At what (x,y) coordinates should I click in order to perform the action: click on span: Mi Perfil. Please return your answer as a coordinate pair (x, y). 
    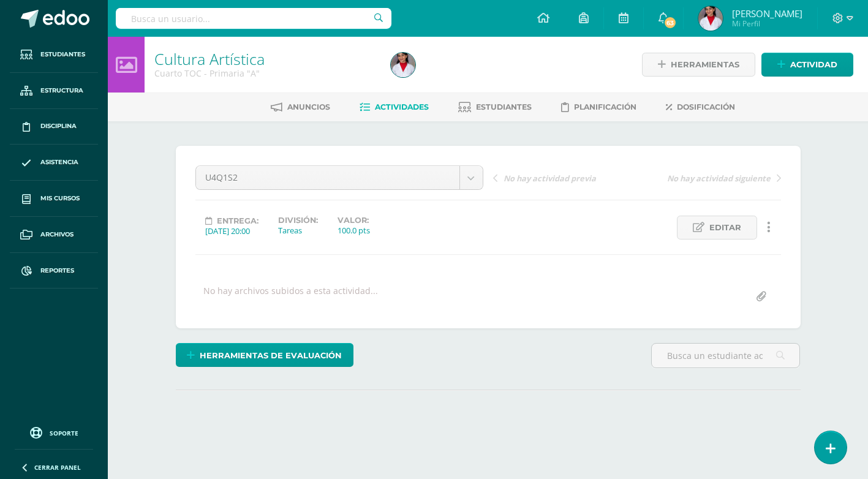
    Looking at the image, I should click on (767, 24).